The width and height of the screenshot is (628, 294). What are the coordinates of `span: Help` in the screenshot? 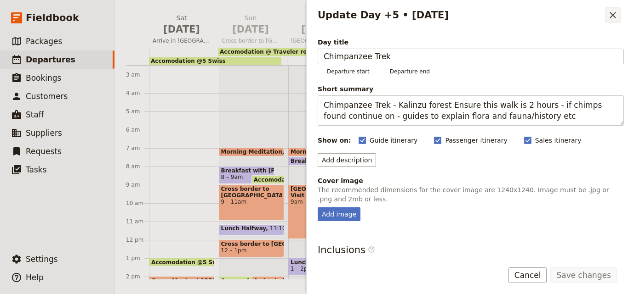 It's located at (34, 278).